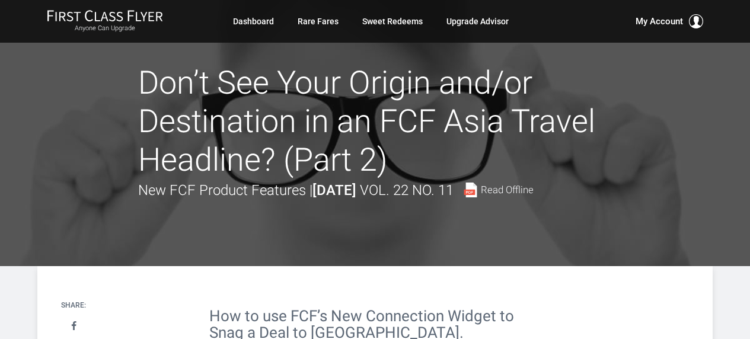  Describe the element at coordinates (470, 190) in the screenshot. I see `img: pdf-file.svg` at that location.